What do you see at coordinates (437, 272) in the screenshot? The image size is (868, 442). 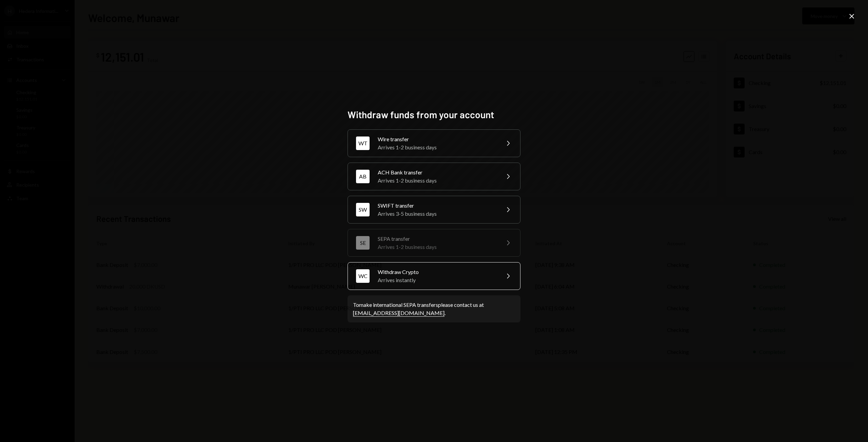 I see `div: Withdraw Crypto` at bounding box center [437, 272].